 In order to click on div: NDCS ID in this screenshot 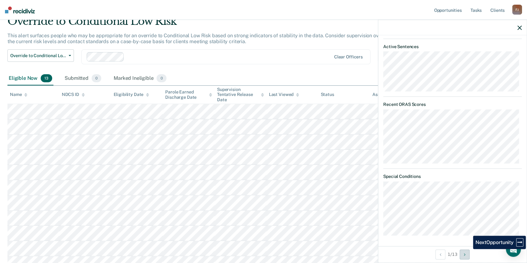, I will do `click(73, 94)`.